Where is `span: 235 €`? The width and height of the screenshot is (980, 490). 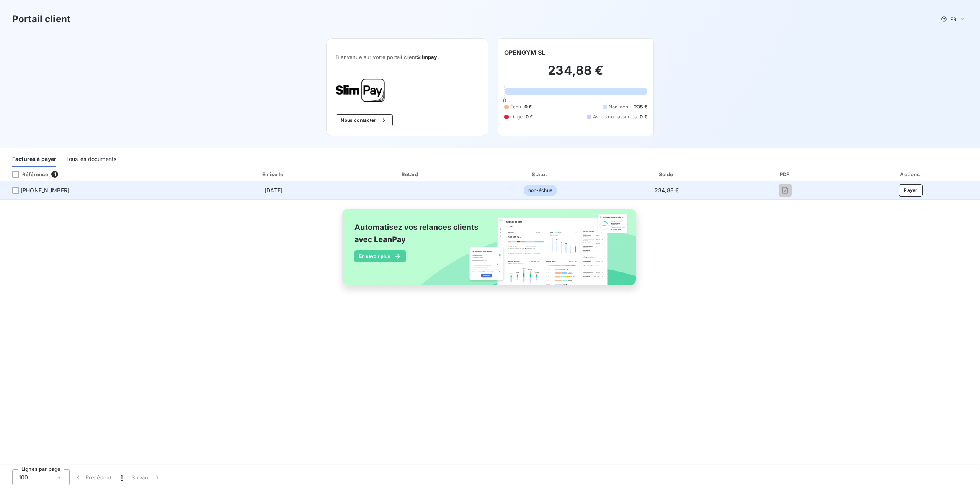
span: 235 € is located at coordinates (641, 107).